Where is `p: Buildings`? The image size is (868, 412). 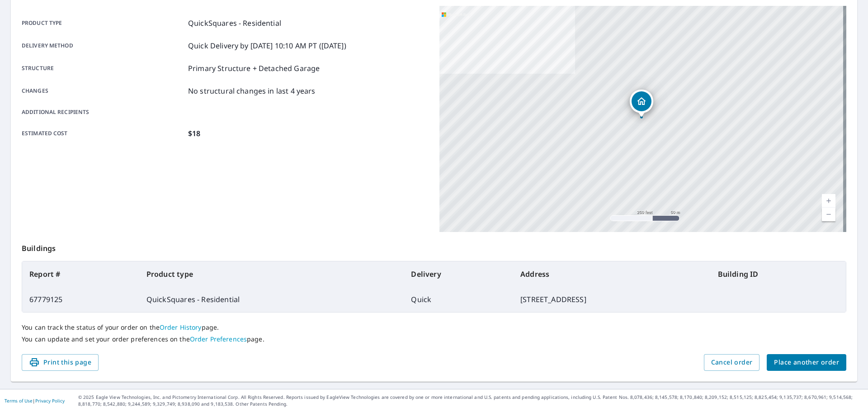 p: Buildings is located at coordinates (434, 247).